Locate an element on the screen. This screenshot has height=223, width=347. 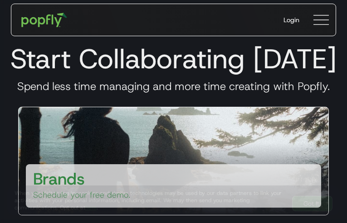
div: When you visit or log in, cookies and similar technologies may be used by our data partners to li... is located at coordinates (150, 201).